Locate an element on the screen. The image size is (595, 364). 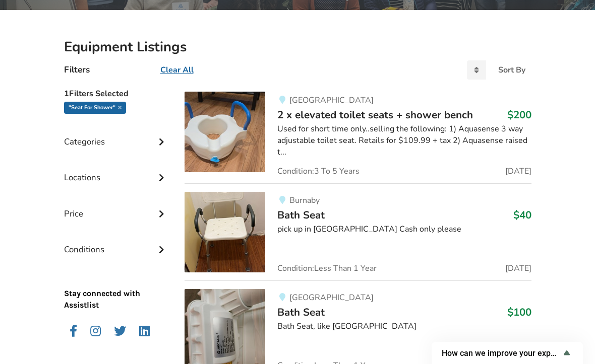
p: Stay connected with Assistlist is located at coordinates (117, 286).